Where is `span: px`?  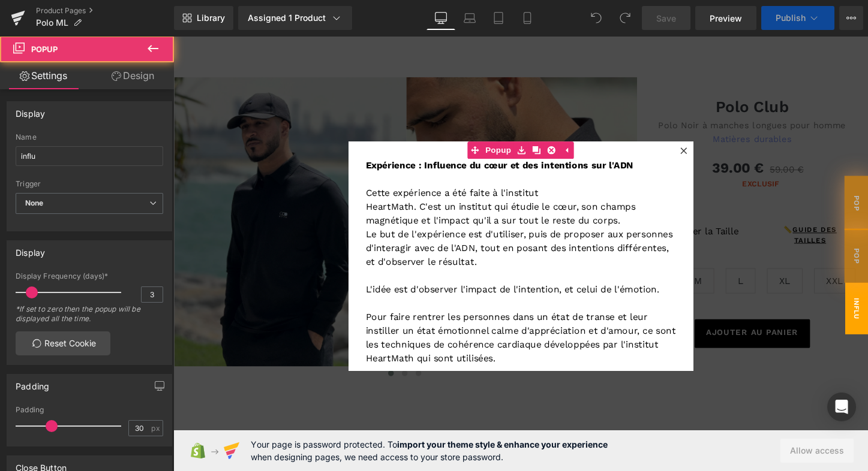 span: px is located at coordinates (156, 428).